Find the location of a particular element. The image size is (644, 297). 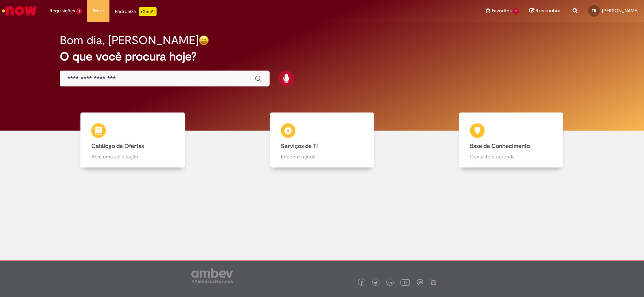

a: Catálogo de Ofertas Abra uma solicitação is located at coordinates (133, 140).